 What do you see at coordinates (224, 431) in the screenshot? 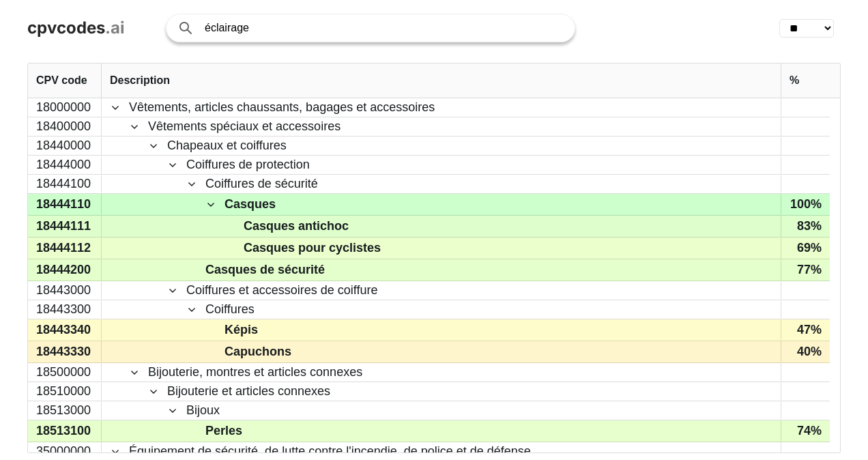
I see `span: Perles` at bounding box center [224, 431].